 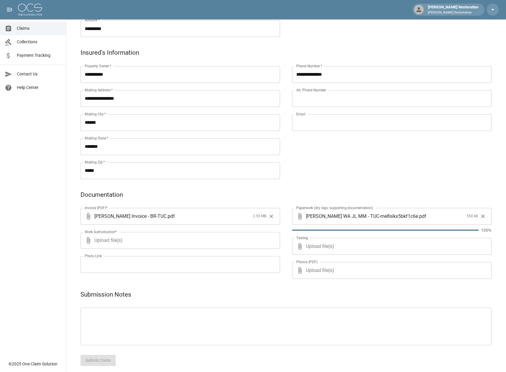 What do you see at coordinates (10, 10) in the screenshot?
I see `button: open drawer` at bounding box center [10, 10].